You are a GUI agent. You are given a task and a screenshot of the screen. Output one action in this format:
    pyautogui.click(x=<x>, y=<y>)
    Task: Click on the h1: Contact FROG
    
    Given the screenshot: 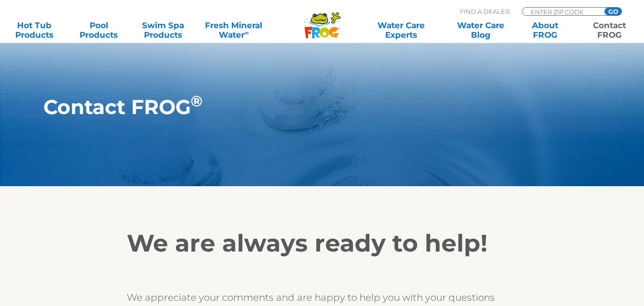 What is the action you would take?
    pyautogui.click(x=300, y=107)
    